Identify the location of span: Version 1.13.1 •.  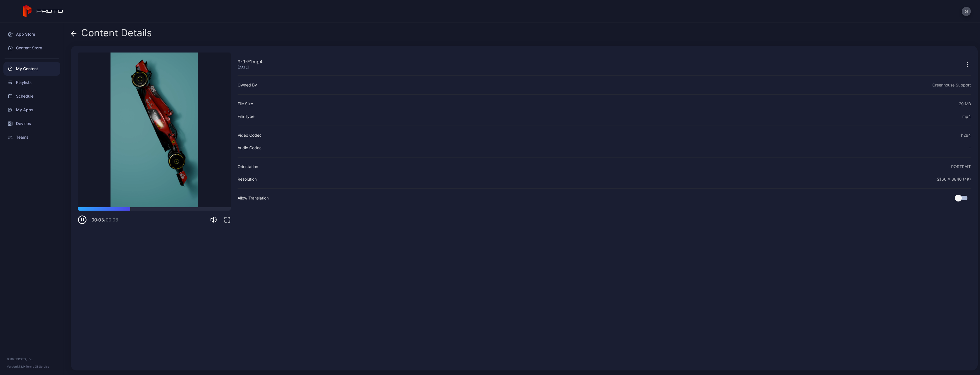
(17, 367).